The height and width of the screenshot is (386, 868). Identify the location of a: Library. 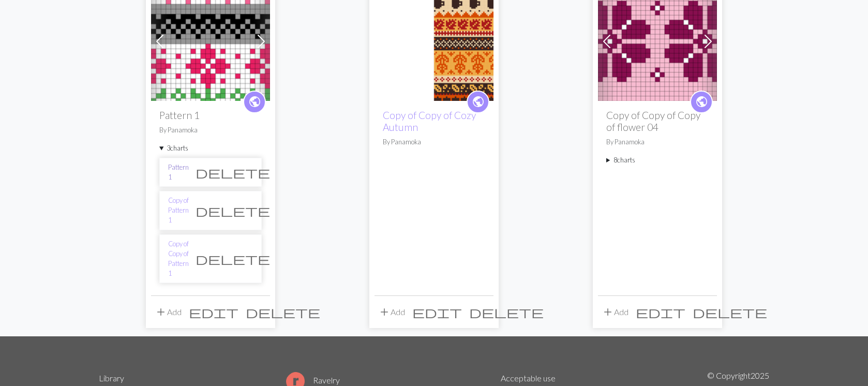
(111, 378).